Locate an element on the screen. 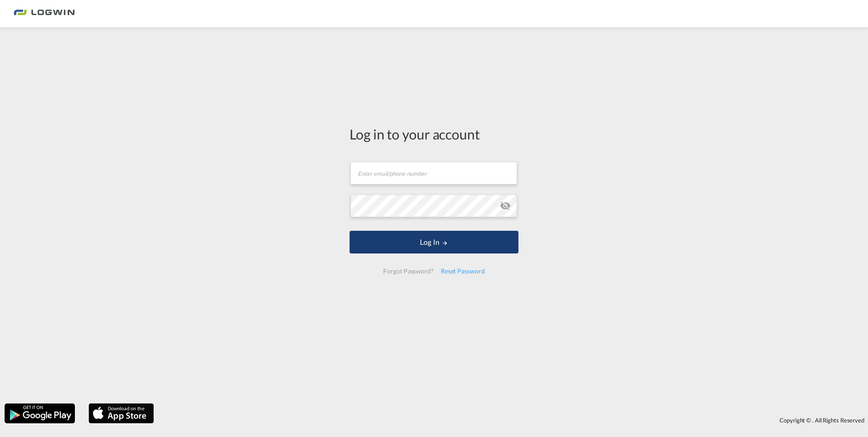 The height and width of the screenshot is (437, 868). div: Copyright © . All Rights Reserved is located at coordinates (513, 420).